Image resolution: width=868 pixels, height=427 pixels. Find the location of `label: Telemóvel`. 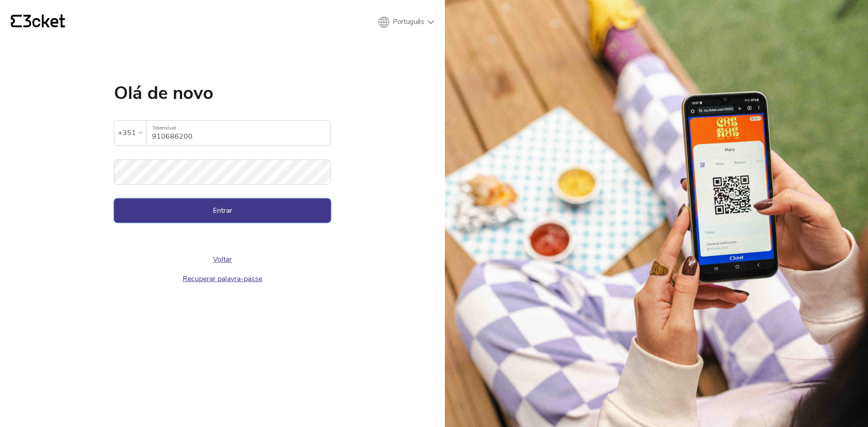

label: Telemóvel is located at coordinates (238, 128).